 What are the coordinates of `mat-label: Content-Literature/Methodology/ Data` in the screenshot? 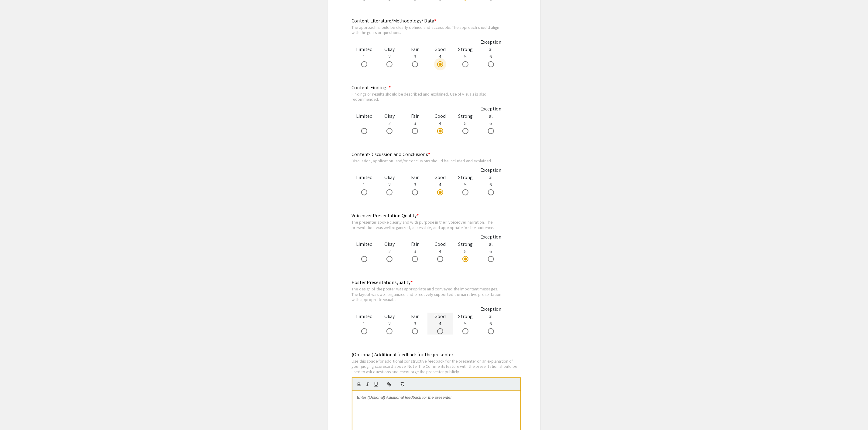 It's located at (394, 21).